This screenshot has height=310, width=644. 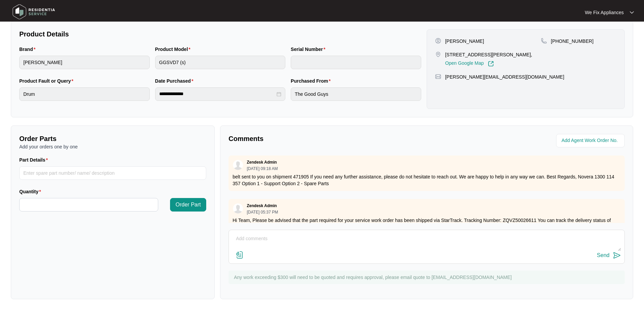 I want to click on input: Product Model, so click(x=221, y=62).